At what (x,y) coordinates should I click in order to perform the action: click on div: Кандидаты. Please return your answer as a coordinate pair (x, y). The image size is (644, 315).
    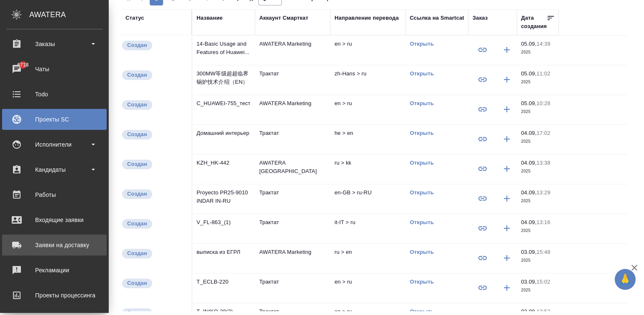
    Looking at the image, I should click on (54, 169).